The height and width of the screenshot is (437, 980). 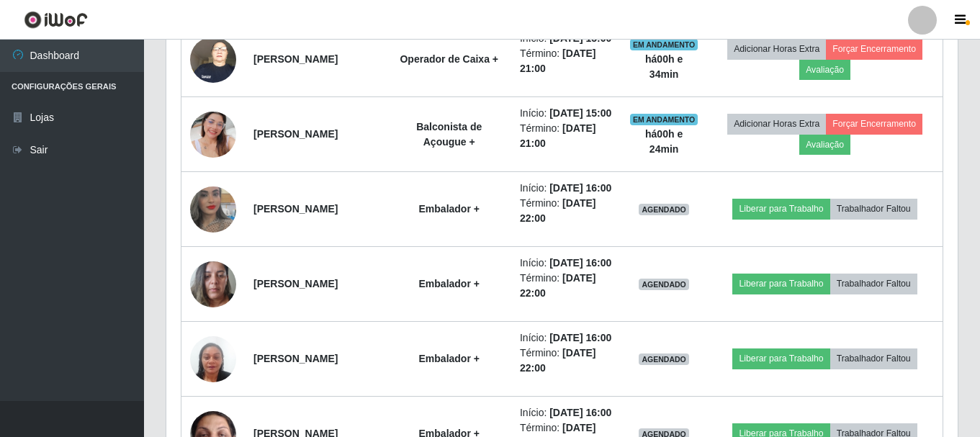 I want to click on strong: Balconista de Açougue +, so click(x=449, y=134).